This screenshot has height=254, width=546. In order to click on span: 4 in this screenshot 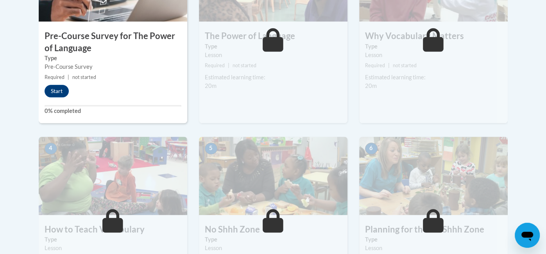, I will do `click(51, 149)`.